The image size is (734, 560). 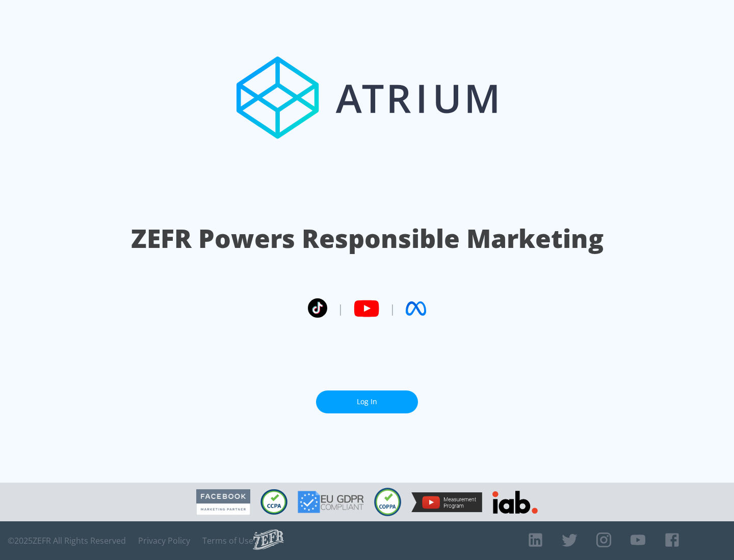 I want to click on img: Facebook Marketing Partner, so click(x=223, y=502).